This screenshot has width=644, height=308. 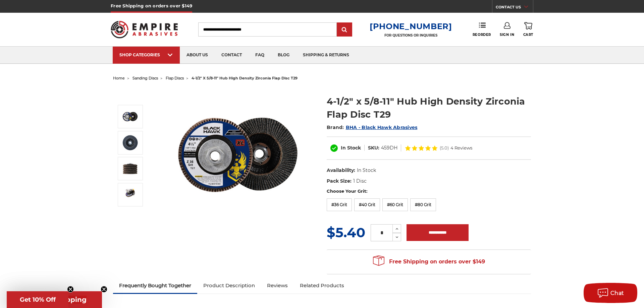 I want to click on a: faq, so click(x=260, y=55).